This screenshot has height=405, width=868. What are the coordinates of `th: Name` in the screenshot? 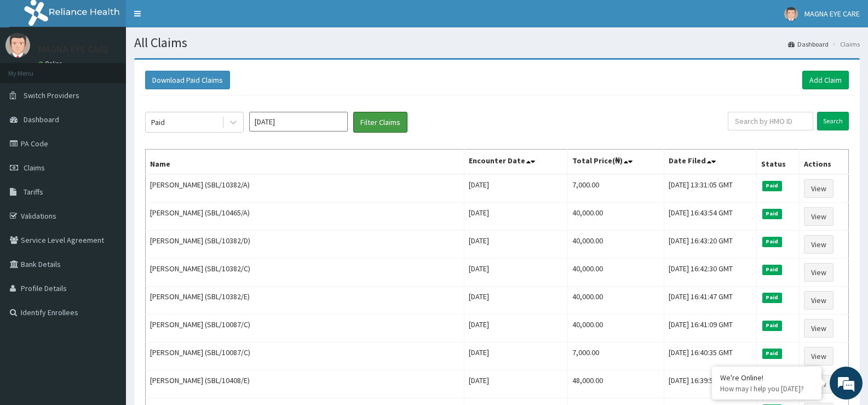 It's located at (305, 162).